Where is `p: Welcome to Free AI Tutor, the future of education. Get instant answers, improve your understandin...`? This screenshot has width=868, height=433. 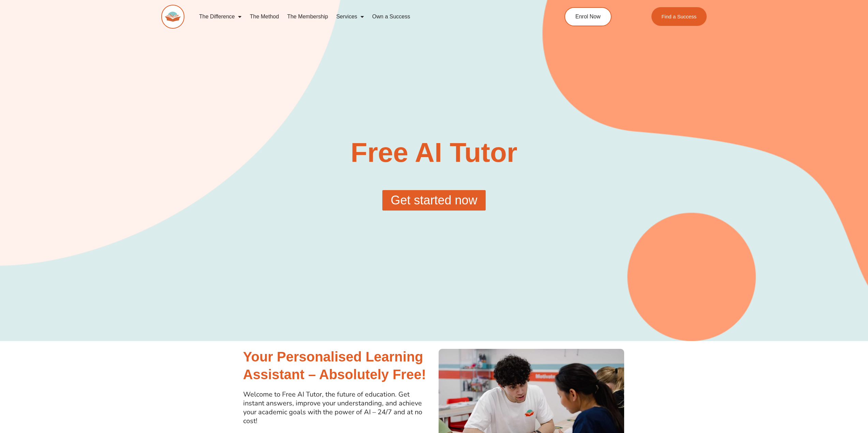
p: Welcome to Free AI Tutor, the future of education. Get instant answers, improve your understandin... is located at coordinates (337, 408).